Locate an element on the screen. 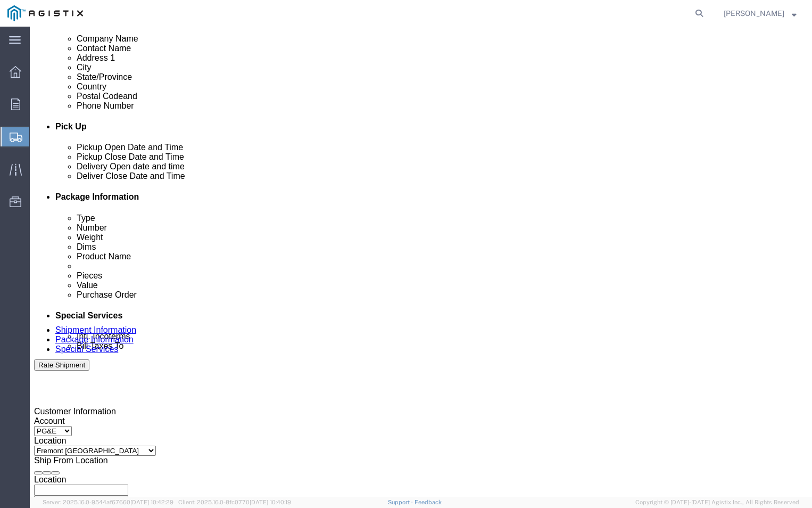  span: Server: 2025.16.0-9544af67660 is located at coordinates (108, 501).